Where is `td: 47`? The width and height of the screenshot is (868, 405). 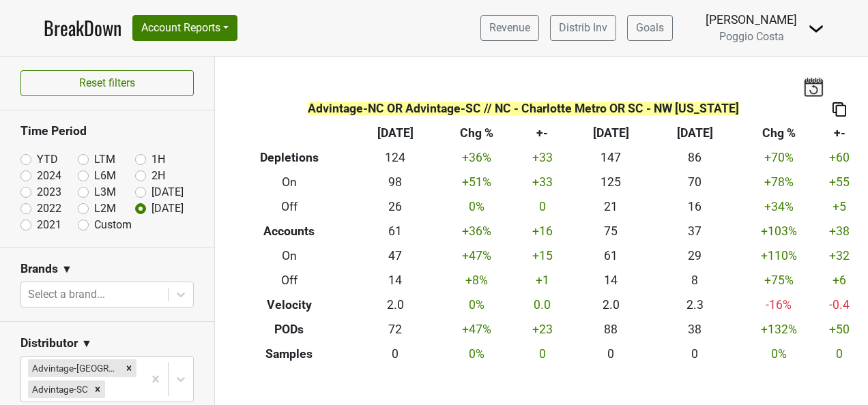 td: 47 is located at coordinates (395, 256).